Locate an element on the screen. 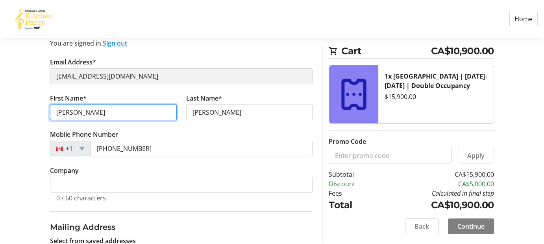 The width and height of the screenshot is (544, 244). button: Apply is located at coordinates (475, 156).